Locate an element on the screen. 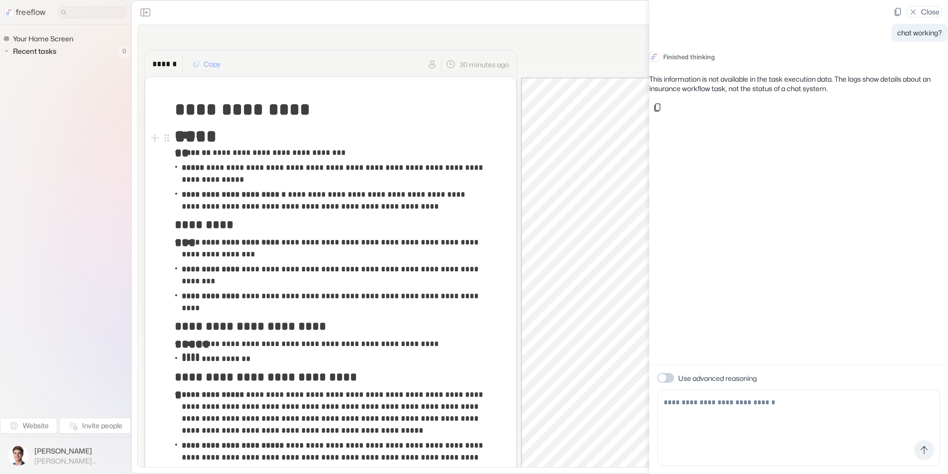 The image size is (948, 474). span: Recent tasks is located at coordinates (35, 51).